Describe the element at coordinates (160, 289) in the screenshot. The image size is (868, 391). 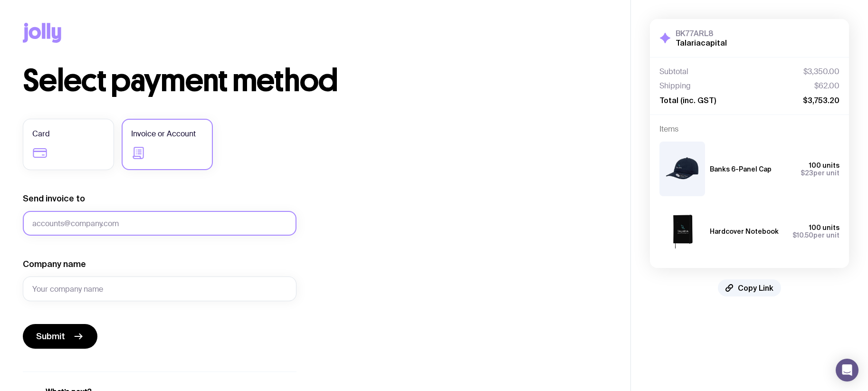
I see `input: Your company name` at that location.